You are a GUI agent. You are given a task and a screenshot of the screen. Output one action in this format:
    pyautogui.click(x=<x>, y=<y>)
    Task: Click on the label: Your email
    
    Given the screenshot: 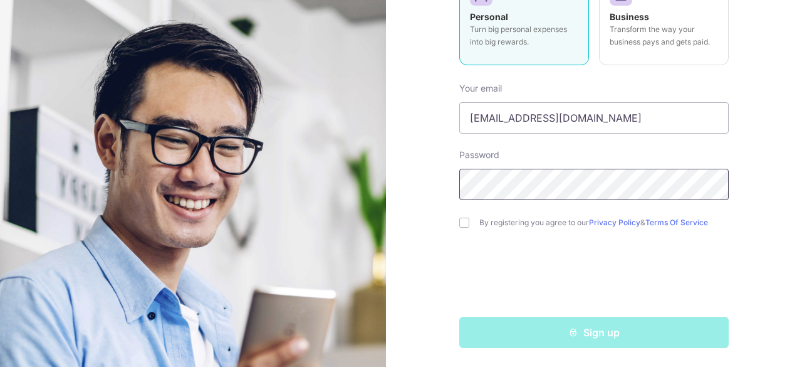 What is the action you would take?
    pyautogui.click(x=481, y=88)
    